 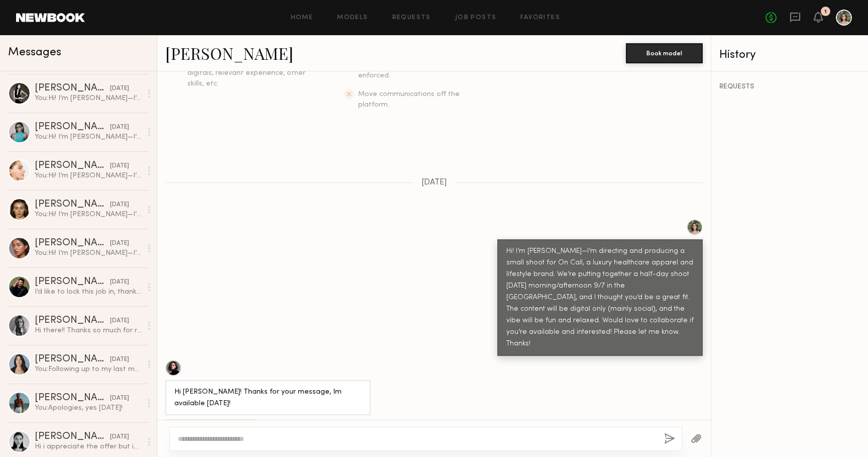 I want to click on div: Hi i appreciate the offer but im not available this weekend :/, so click(x=88, y=446).